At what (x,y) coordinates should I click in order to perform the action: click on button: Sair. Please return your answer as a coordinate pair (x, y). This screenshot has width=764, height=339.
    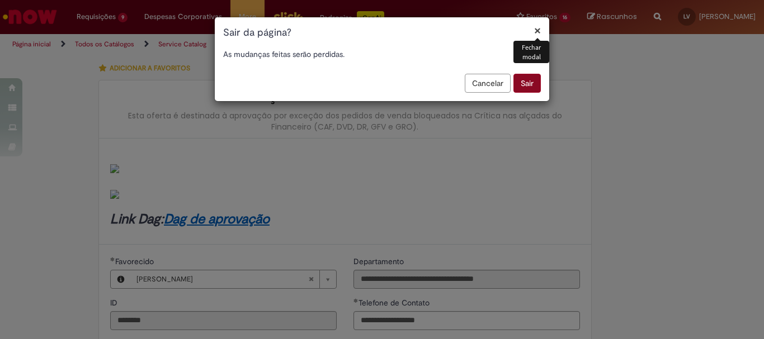
    Looking at the image, I should click on (527, 83).